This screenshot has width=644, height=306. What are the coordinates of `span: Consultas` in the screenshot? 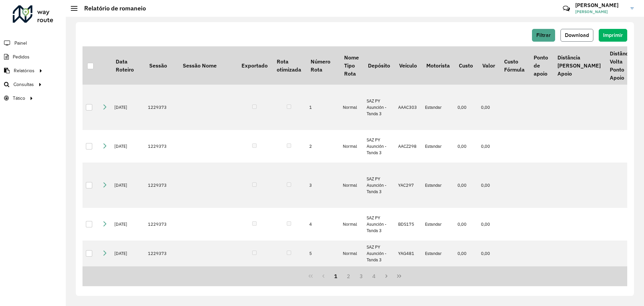 It's located at (23, 84).